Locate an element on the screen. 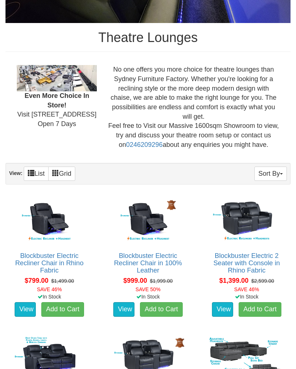 The width and height of the screenshot is (296, 369). del: $1,499.00 is located at coordinates (62, 281).